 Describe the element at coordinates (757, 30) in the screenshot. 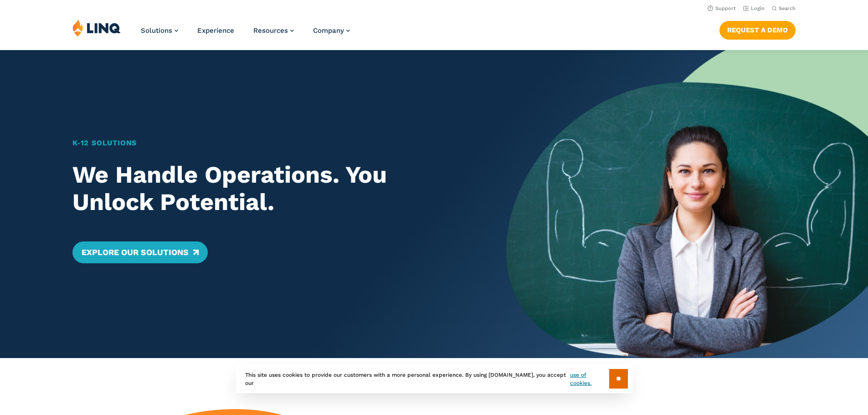

I see `a: Request a Demo` at that location.